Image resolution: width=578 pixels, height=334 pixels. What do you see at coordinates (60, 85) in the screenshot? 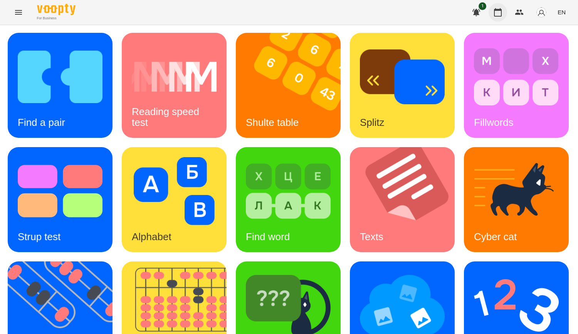
I see `a: Find a pairFind a pair` at bounding box center [60, 85].